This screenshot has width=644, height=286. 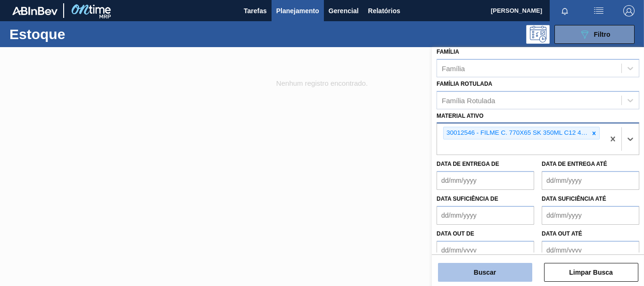 What do you see at coordinates (538, 34) in the screenshot?
I see `div: Pogramando: nenhum usuário selecionado` at bounding box center [538, 34].